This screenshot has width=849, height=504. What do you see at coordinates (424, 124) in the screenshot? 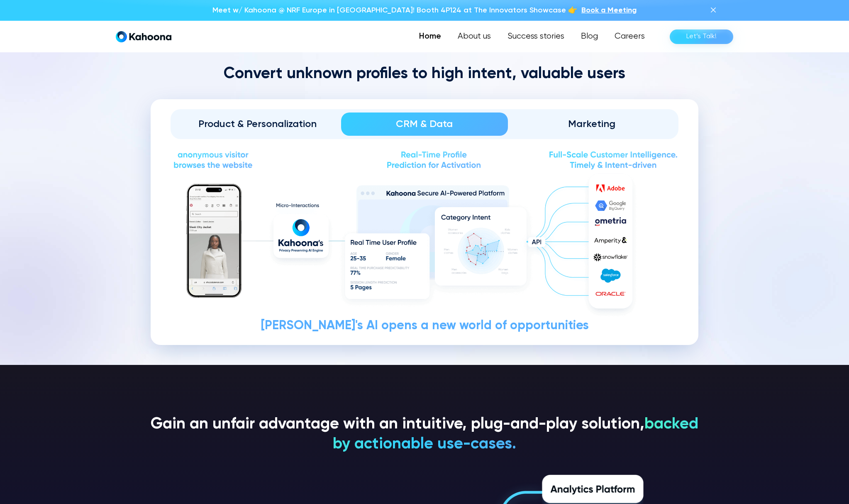
I see `div: CRM & Data` at bounding box center [424, 124].